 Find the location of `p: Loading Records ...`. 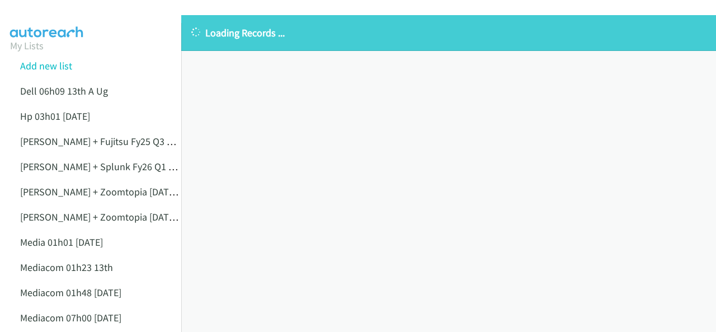

p: Loading Records ... is located at coordinates (448, 32).